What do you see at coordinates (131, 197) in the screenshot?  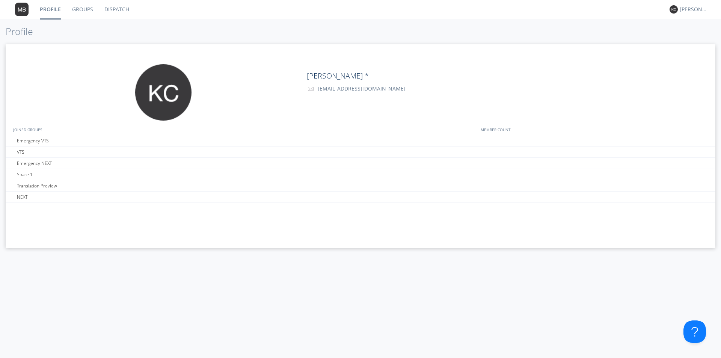 I see `div: NEXT` at bounding box center [131, 197].